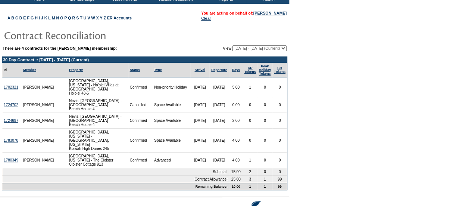  I want to click on a: I, so click(39, 18).